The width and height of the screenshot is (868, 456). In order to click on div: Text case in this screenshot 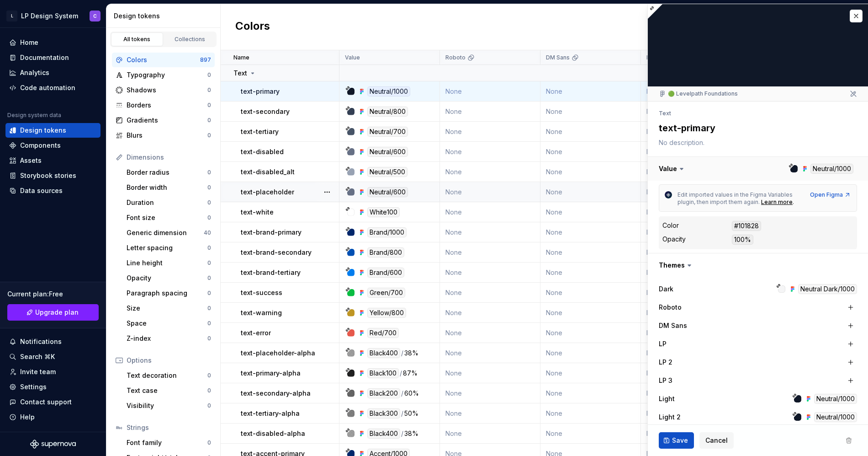, I will do `click(167, 390)`.